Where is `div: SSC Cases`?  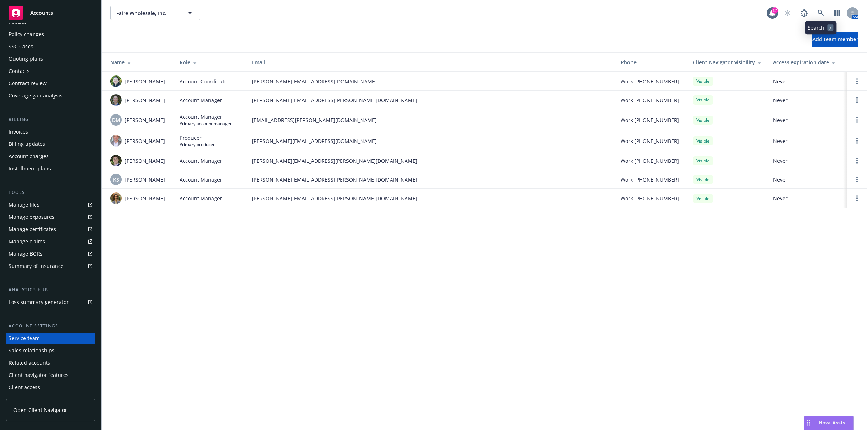 div: SSC Cases is located at coordinates (21, 47).